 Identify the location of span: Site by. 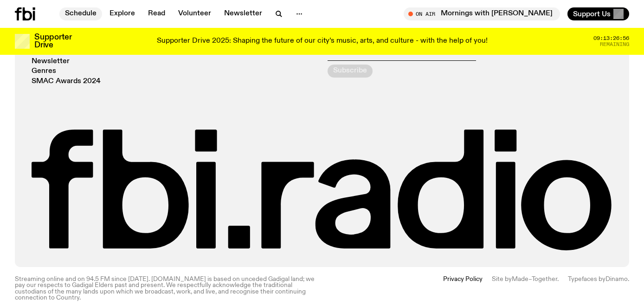
(501, 279).